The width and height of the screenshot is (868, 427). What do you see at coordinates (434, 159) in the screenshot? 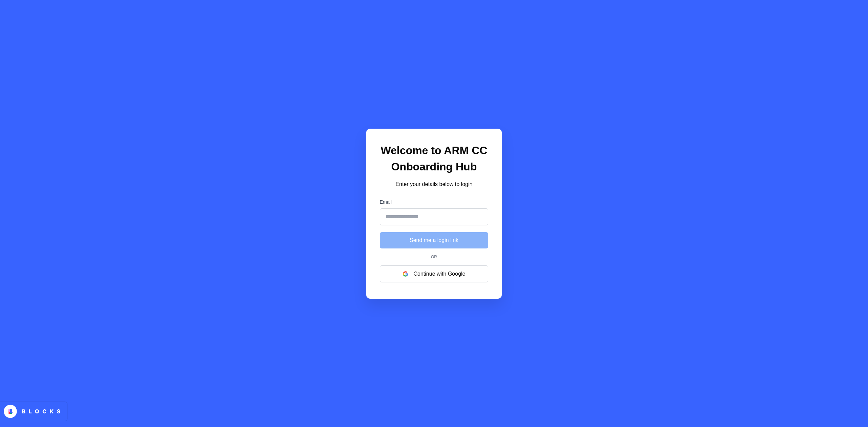
I see `h1: Welcome to ARM CC Onboarding Hub` at bounding box center [434, 159].